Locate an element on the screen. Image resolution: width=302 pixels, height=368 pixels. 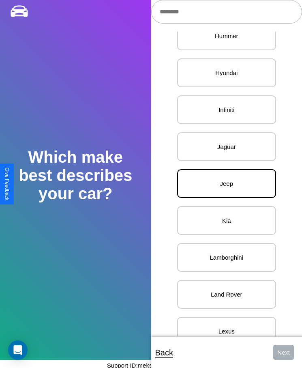
p: Infiniti is located at coordinates (227, 110).